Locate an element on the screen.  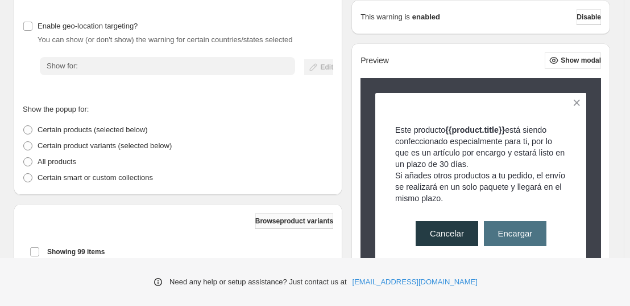
h2: Preview is located at coordinates (375, 60).